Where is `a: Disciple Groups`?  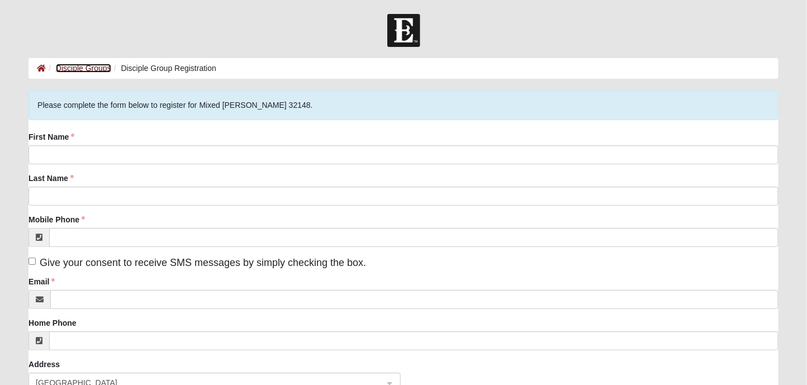
a: Disciple Groups is located at coordinates (83, 68).